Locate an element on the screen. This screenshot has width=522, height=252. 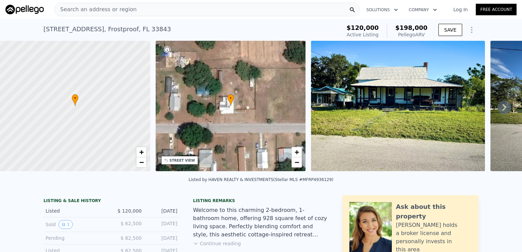
div: Listed is located at coordinates (76, 211).